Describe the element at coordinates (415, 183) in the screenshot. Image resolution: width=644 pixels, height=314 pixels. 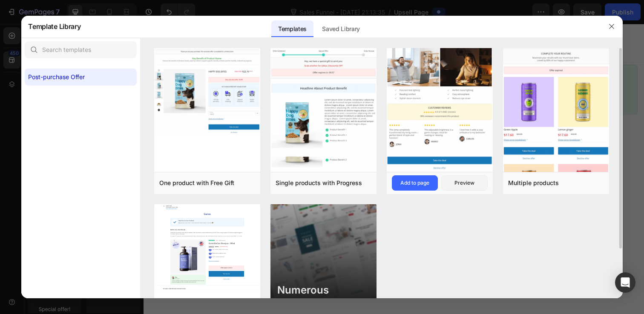
I see `button: Add to page` at that location.